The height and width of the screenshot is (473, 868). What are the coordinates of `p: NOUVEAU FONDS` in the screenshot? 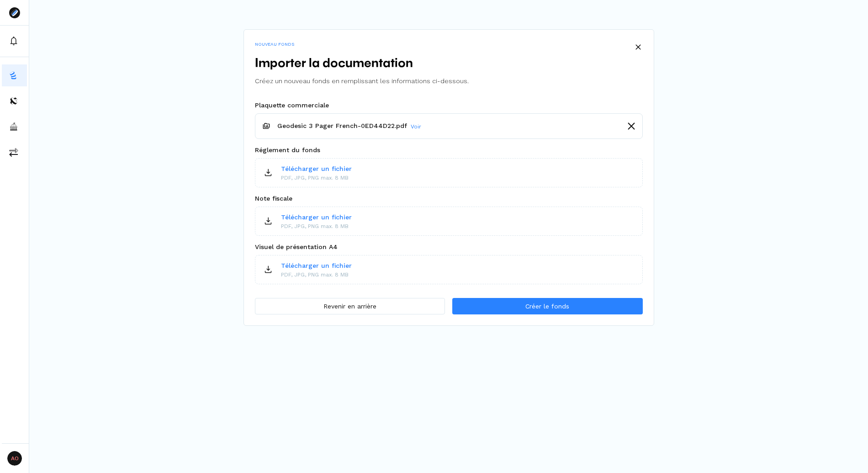 It's located at (448, 44).